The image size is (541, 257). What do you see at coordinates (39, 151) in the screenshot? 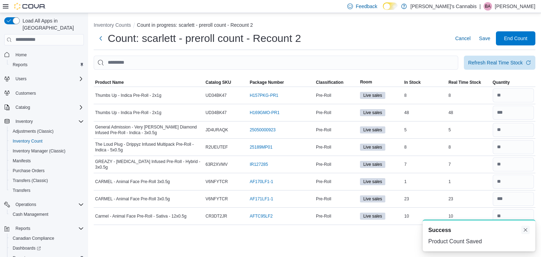
I see `a: Inventory Manager (Classic)` at bounding box center [39, 151].